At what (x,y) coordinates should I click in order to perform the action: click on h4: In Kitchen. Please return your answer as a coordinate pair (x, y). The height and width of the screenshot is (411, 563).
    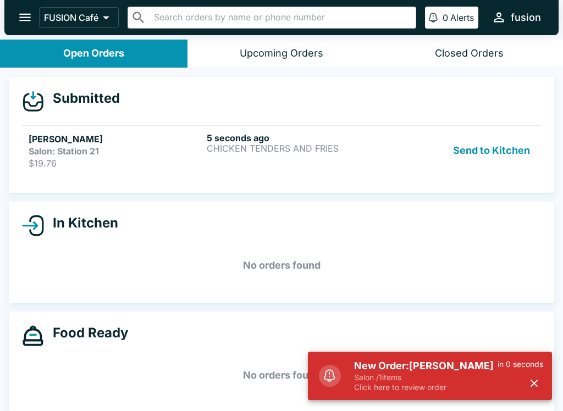
    Looking at the image, I should click on (81, 223).